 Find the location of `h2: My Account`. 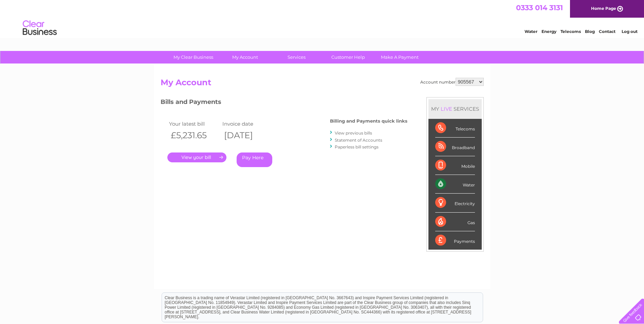

h2: My Account is located at coordinates (322, 84).